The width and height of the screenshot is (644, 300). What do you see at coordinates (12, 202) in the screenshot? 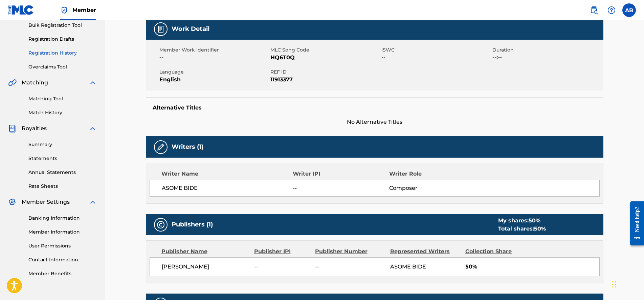
I see `img: Member Settings` at bounding box center [12, 202].